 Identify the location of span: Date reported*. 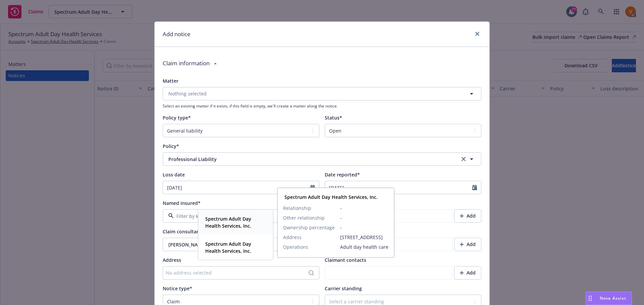
(342, 175).